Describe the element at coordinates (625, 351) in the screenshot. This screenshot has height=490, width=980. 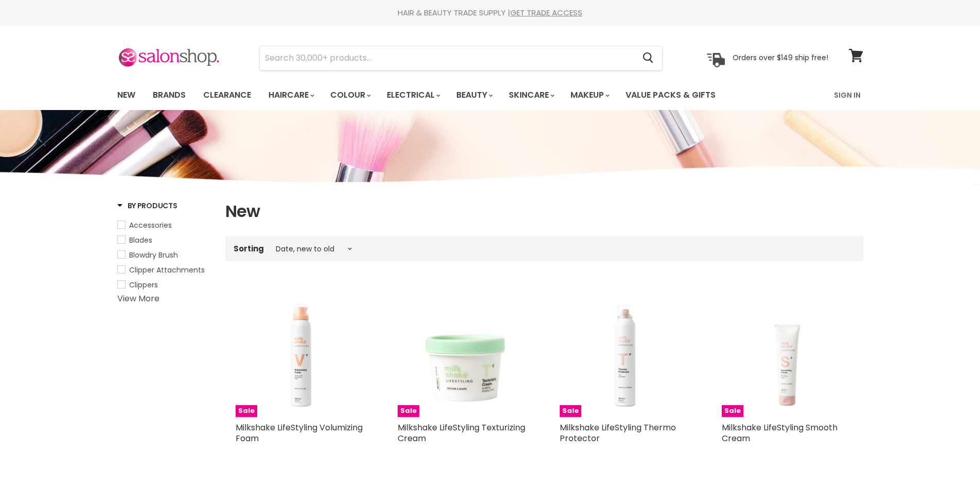
I see `img: Milkshake LifeStyling Thermo Protector` at that location.